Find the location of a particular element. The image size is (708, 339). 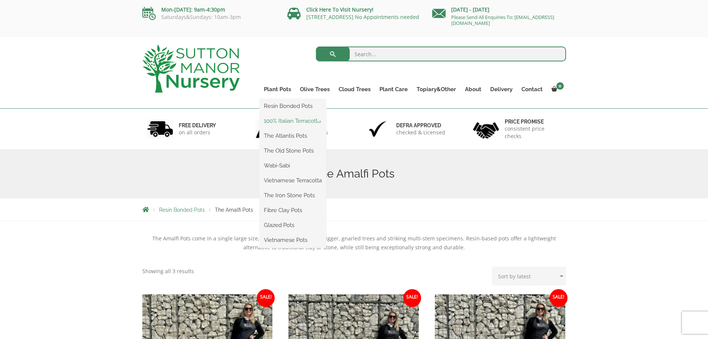

img: logo is located at coordinates (191, 68).